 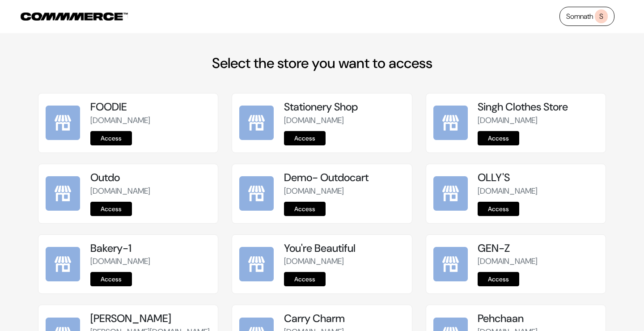 I want to click on h5: Carry Charm, so click(x=344, y=318).